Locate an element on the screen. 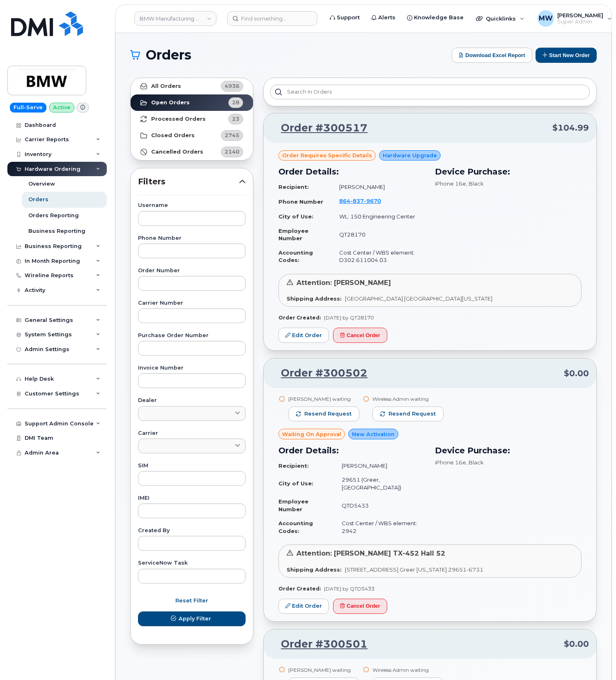 This screenshot has width=616, height=680. label: Username is located at coordinates (192, 205).